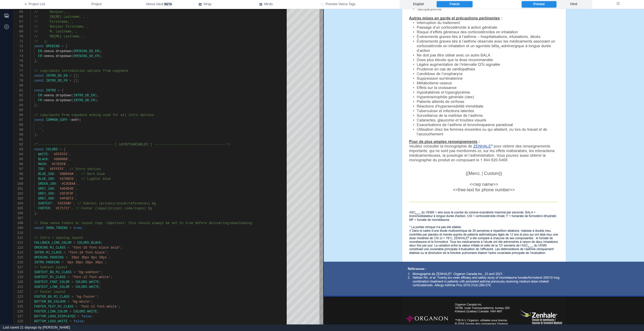 The height and width of the screenshot is (331, 644). What do you see at coordinates (78, 321) in the screenshot?
I see `span: false` at bounding box center [78, 321].